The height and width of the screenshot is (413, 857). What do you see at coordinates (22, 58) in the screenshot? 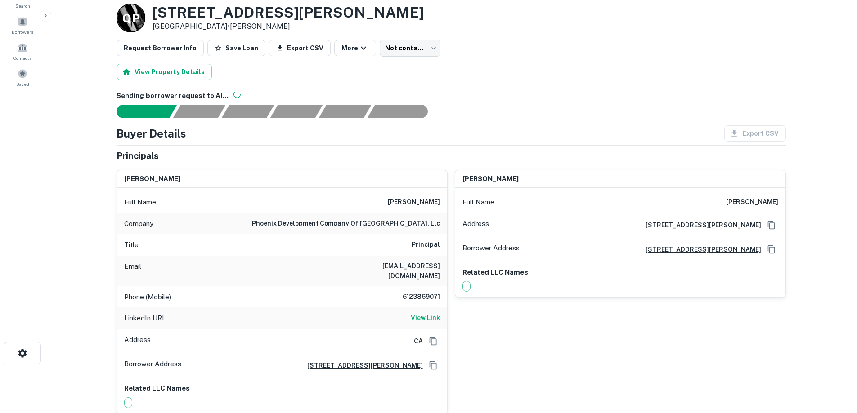
I see `span: Contacts` at bounding box center [22, 58].